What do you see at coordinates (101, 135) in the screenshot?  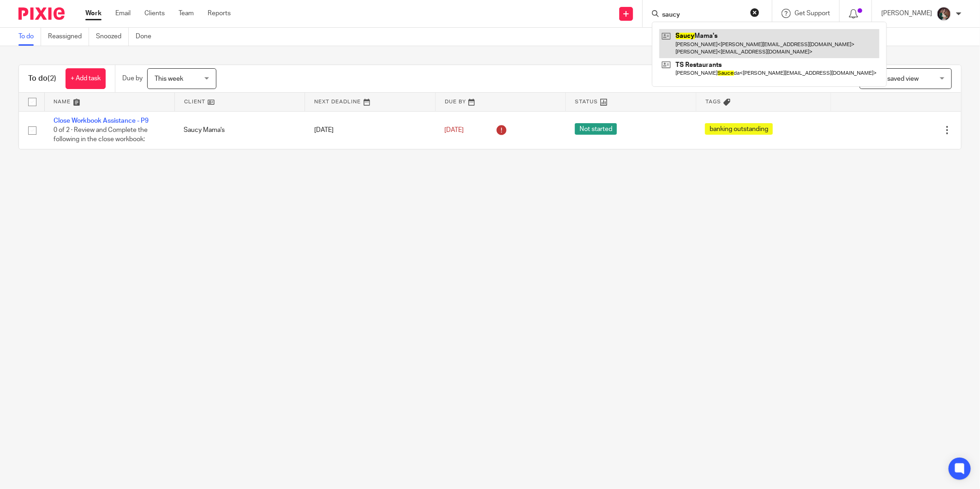 I see `span: 0 of 2 · Review and Complete the following in the close workbook:` at bounding box center [101, 135].